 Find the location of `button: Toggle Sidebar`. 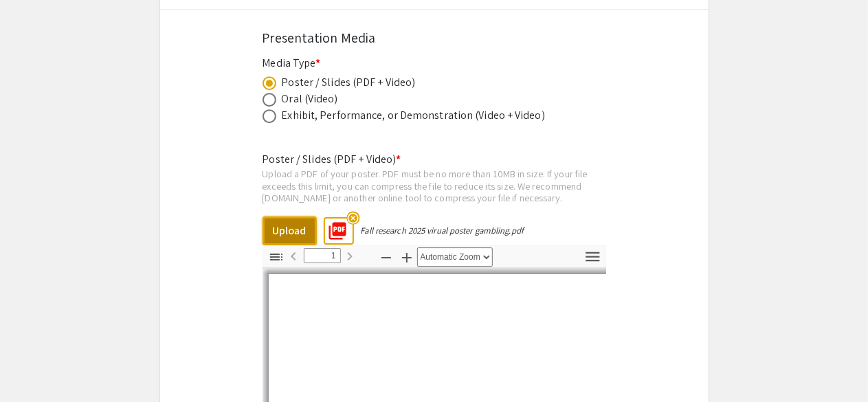

button: Toggle Sidebar is located at coordinates (276, 257).